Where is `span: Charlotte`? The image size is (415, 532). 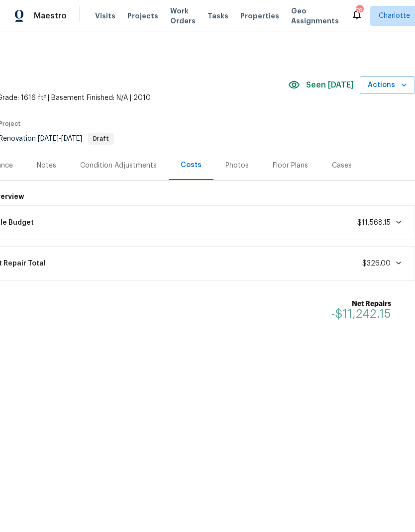 span: Charlotte is located at coordinates (394, 16).